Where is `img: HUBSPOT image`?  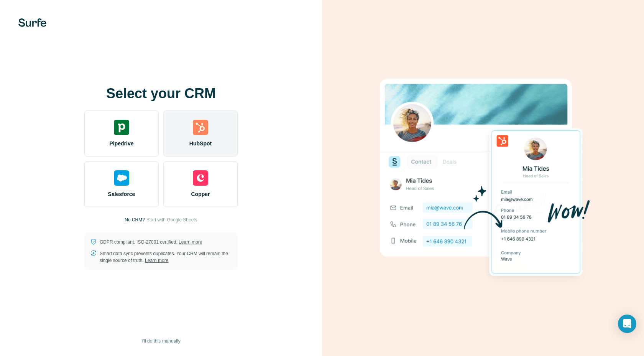 img: HUBSPOT image is located at coordinates (483, 178).